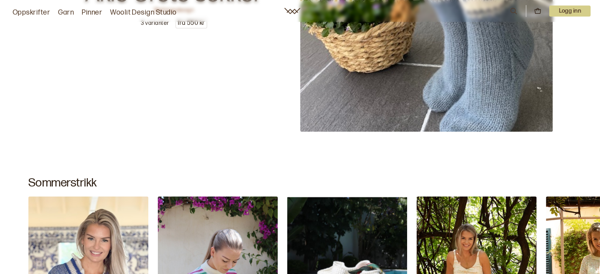 This screenshot has width=600, height=274. Describe the element at coordinates (191, 23) in the screenshot. I see `p: fra 550 kr` at that location.